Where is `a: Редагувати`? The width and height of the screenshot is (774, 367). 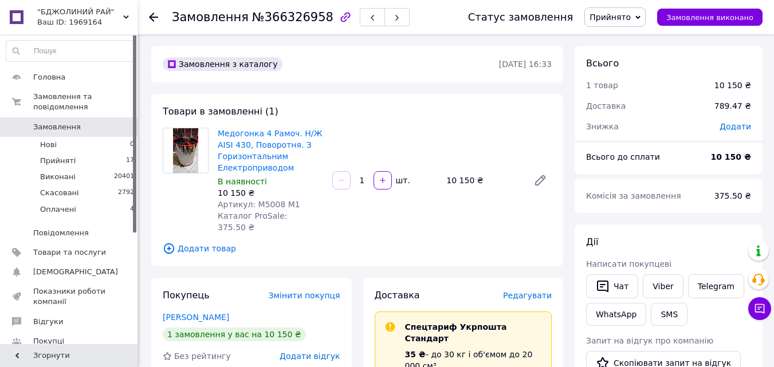 a: Редагувати is located at coordinates (541, 181).